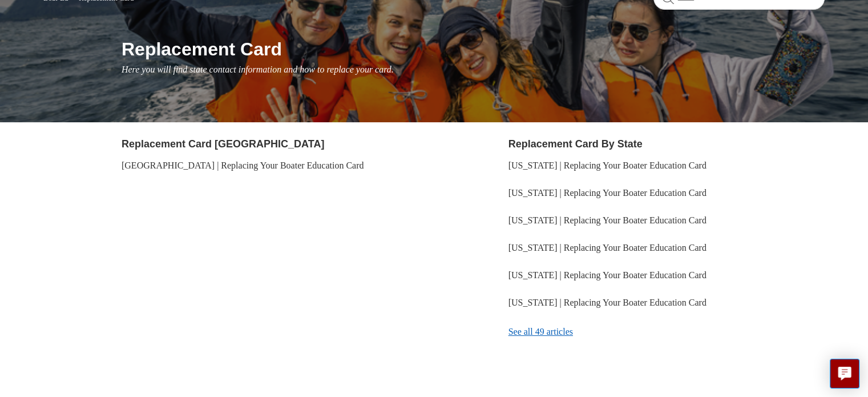  I want to click on a: Replacement Card By State, so click(575, 144).